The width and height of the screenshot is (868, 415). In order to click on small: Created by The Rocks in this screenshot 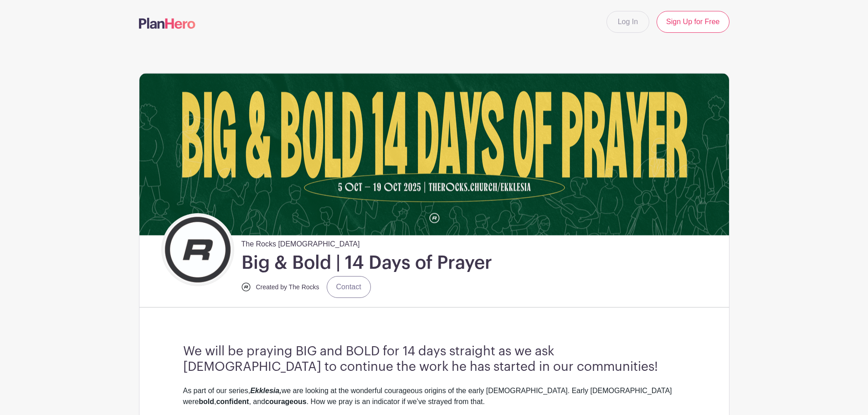, I will do `click(287, 287)`.